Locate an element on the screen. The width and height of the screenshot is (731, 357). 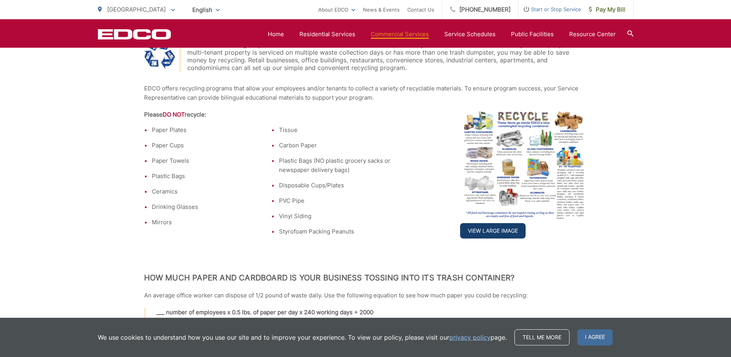
span: English is located at coordinates (206, 10).